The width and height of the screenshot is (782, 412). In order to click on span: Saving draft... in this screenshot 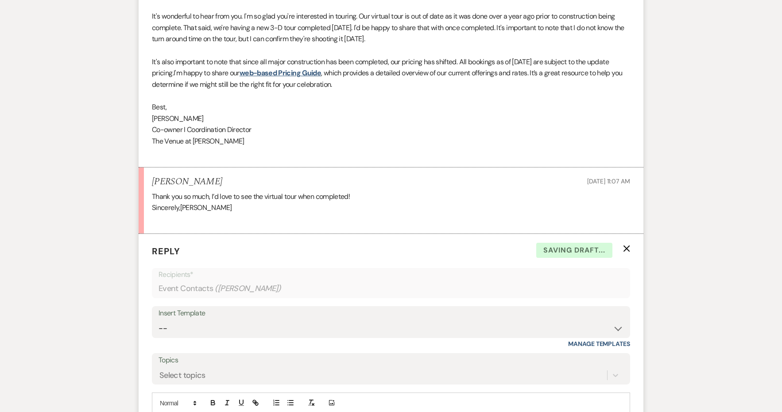, I will do `click(575, 250)`.